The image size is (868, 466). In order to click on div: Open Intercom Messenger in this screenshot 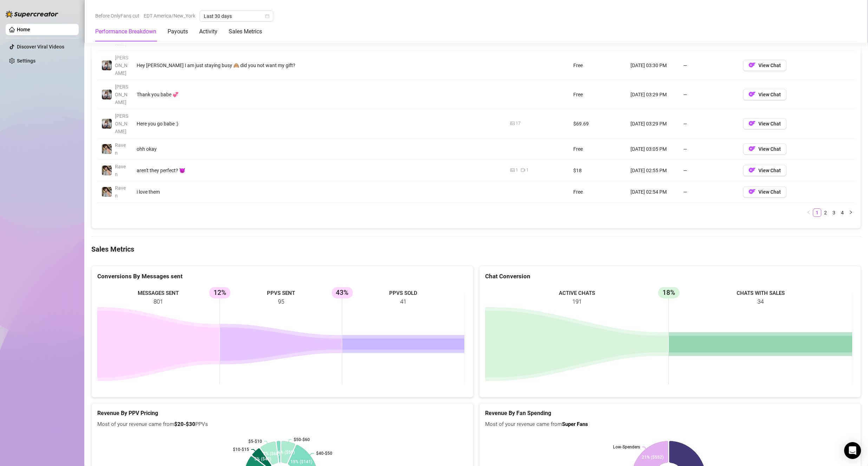, I will do `click(853, 450)`.